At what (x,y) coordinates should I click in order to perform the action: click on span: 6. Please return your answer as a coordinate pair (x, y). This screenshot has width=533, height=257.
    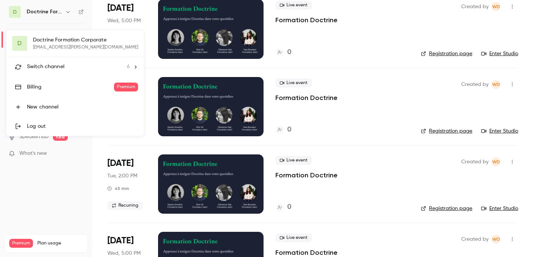
    Looking at the image, I should click on (128, 67).